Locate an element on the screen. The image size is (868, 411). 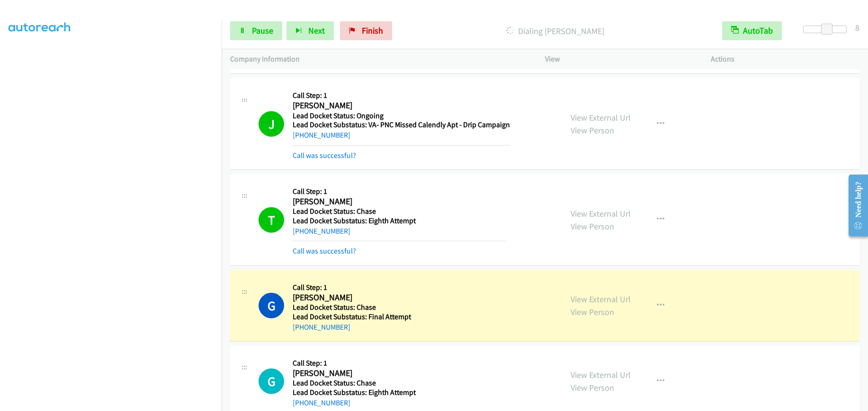
div: The call is yet to be attempted is located at coordinates (271, 382).